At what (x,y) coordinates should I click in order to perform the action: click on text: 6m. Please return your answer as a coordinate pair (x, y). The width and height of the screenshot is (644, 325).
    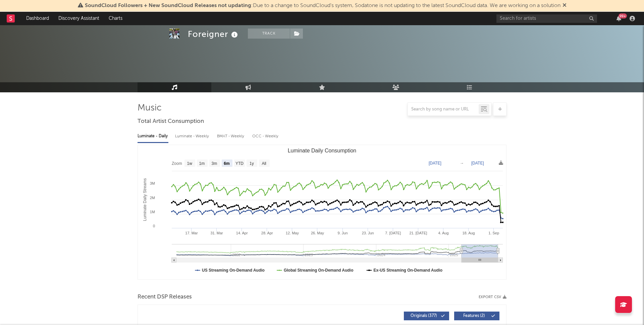
    Looking at the image, I should click on (226, 164).